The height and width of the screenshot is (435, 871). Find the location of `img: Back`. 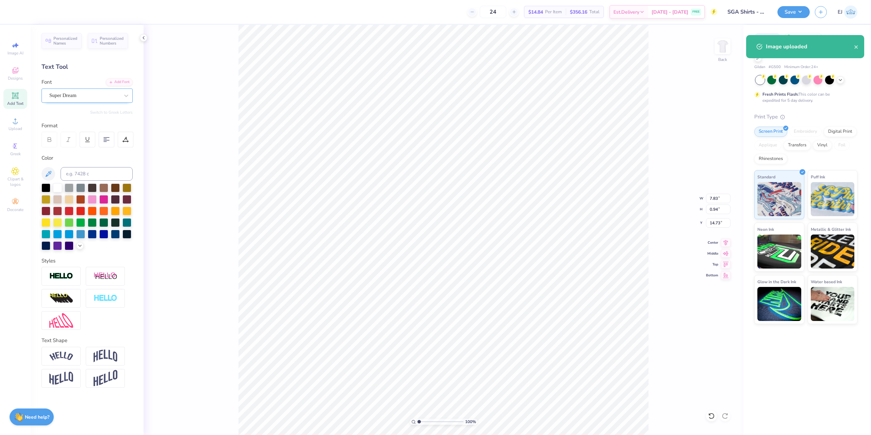

img: Back is located at coordinates (722, 46).